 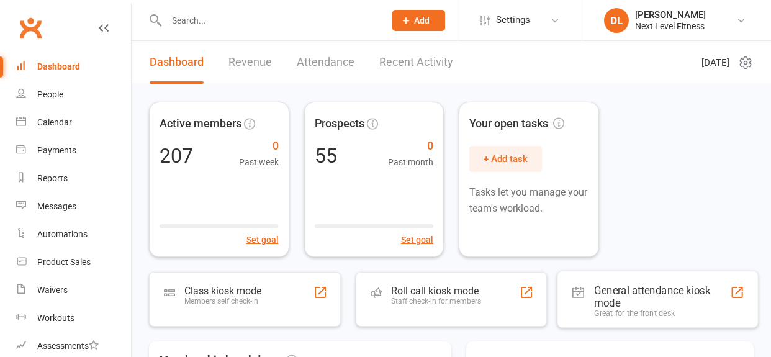 I want to click on div: Assessments, so click(x=68, y=346).